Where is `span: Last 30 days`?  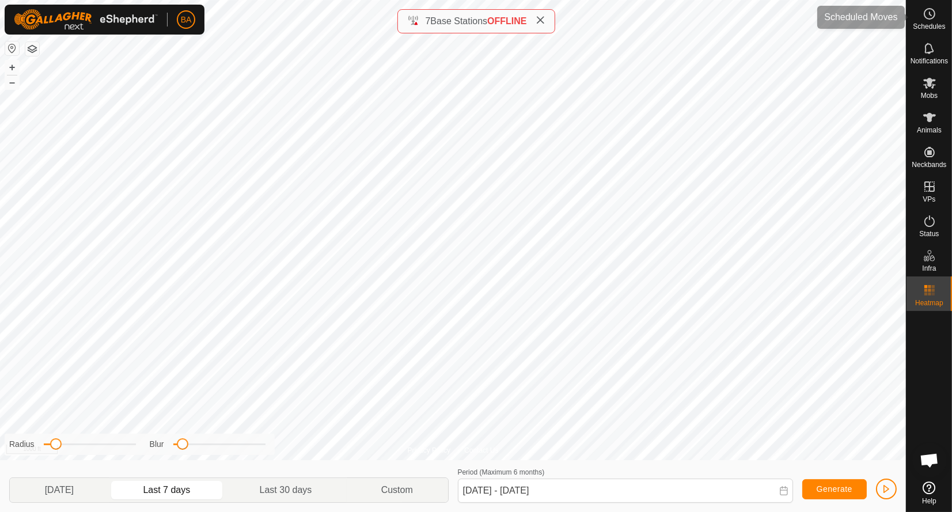 span: Last 30 days is located at coordinates (286, 490).